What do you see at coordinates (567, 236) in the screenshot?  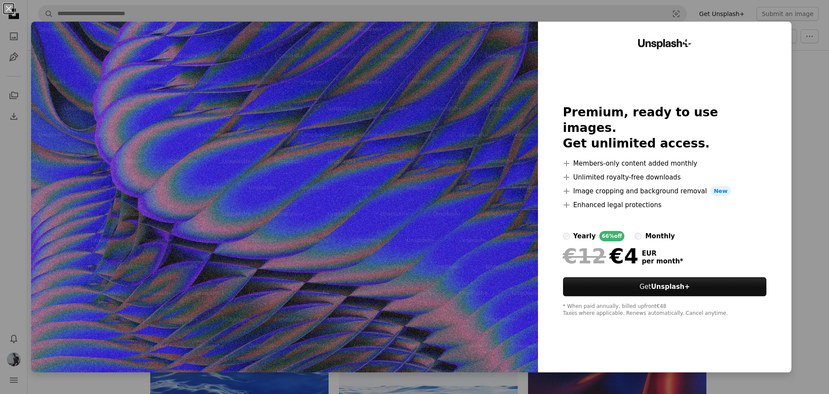 I see `input: yearly66%off` at bounding box center [567, 236].